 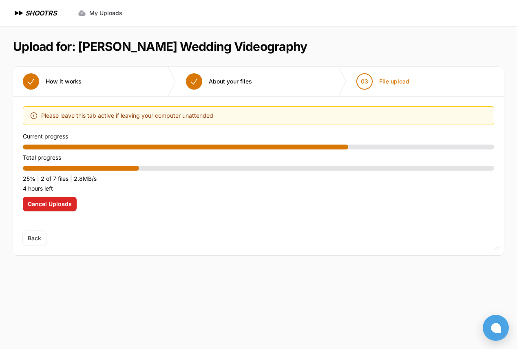 I want to click on span: Cancel Uploads, so click(x=50, y=204).